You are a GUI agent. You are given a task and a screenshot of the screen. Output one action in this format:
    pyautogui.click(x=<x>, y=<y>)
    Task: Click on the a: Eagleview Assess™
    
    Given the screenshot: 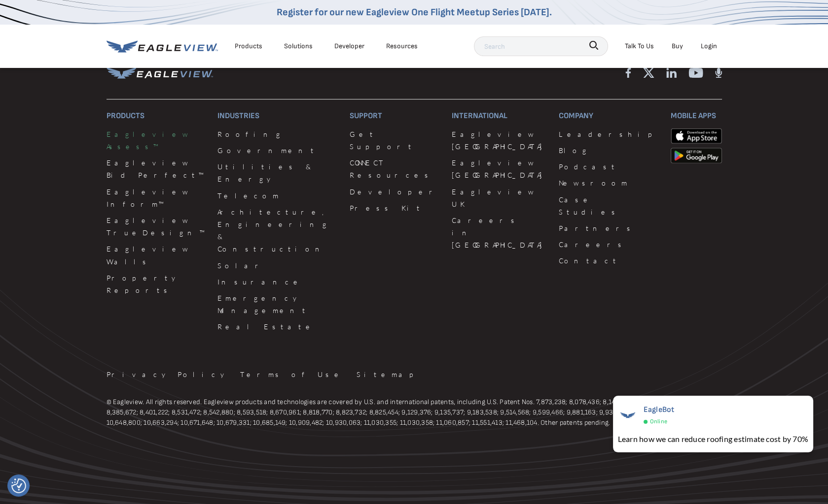 What is the action you would take?
    pyautogui.click(x=156, y=140)
    